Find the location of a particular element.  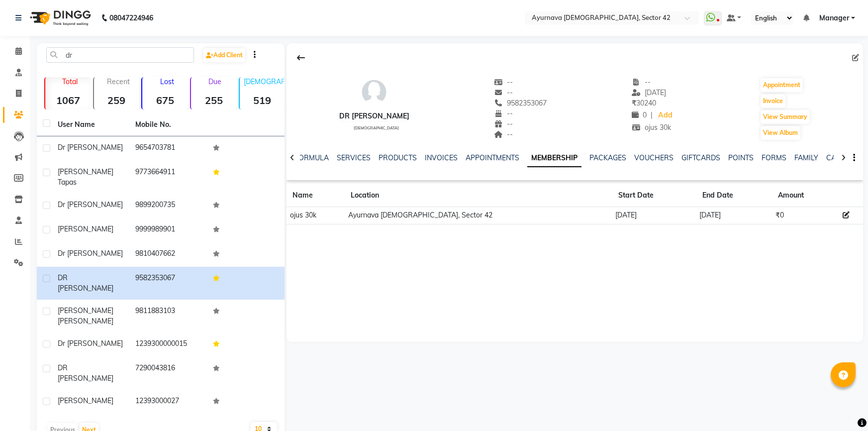

p: Total is located at coordinates (70, 82).